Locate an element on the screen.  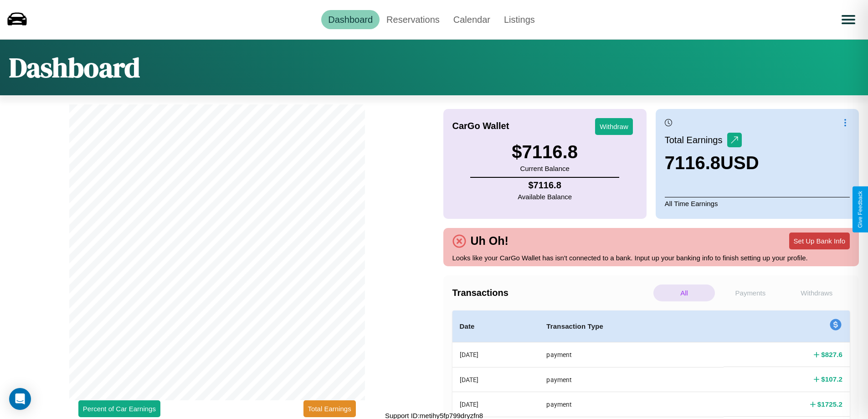
h3: $ 7116.8 is located at coordinates (544, 152).